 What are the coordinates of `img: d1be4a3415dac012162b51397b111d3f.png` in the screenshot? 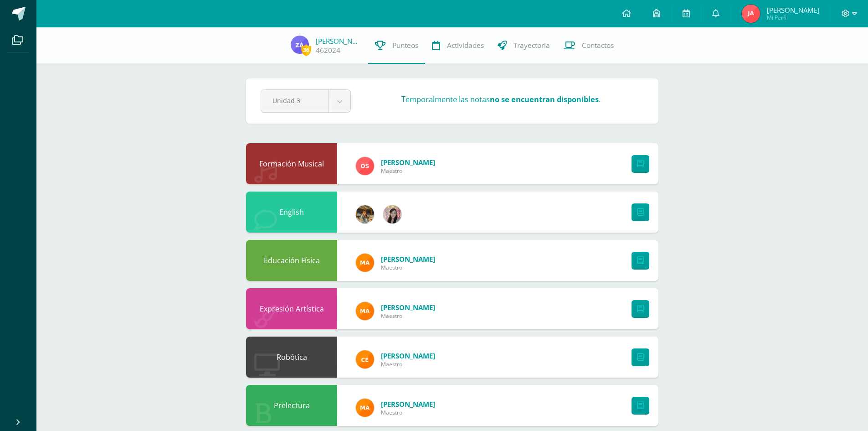 It's located at (392, 215).